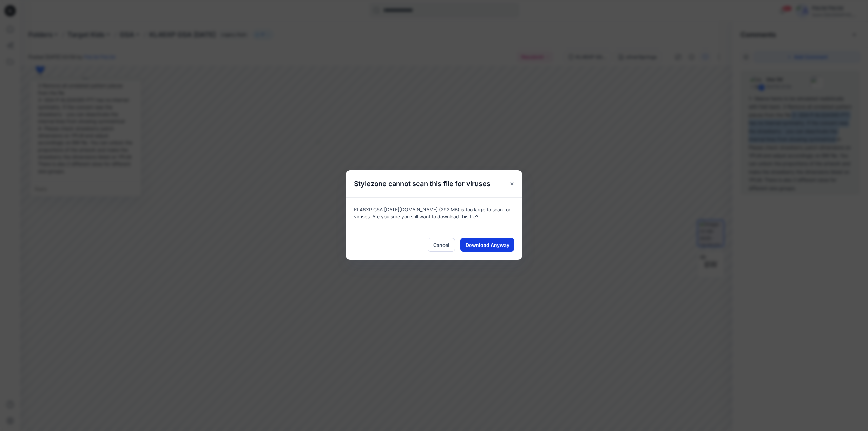  I want to click on button: Close, so click(512, 184).